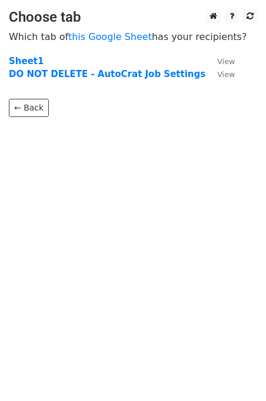 The image size is (266, 401). What do you see at coordinates (26, 61) in the screenshot?
I see `strong: Sheet1` at bounding box center [26, 61].